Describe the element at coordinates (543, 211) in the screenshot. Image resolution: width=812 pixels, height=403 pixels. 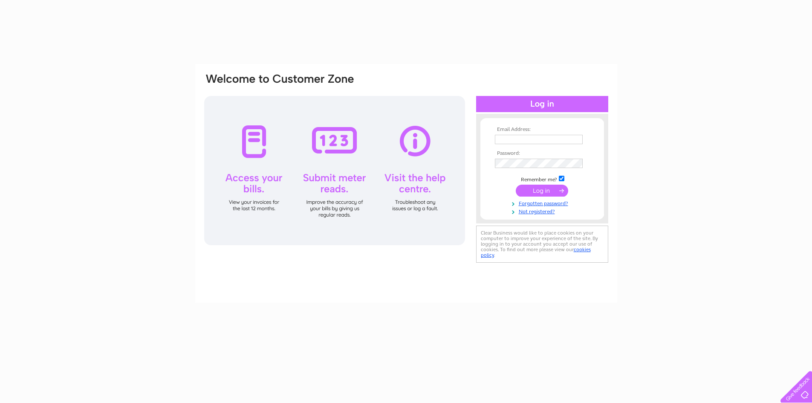
I see `a: Not registered?` at that location.